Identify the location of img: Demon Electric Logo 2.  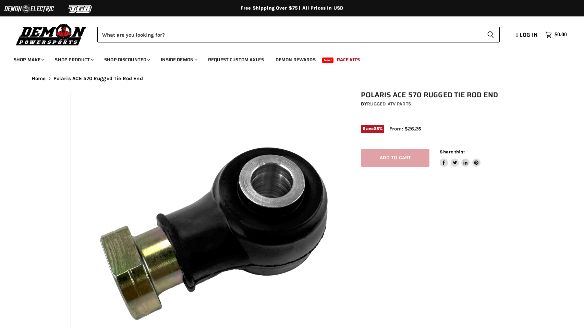
(29, 9).